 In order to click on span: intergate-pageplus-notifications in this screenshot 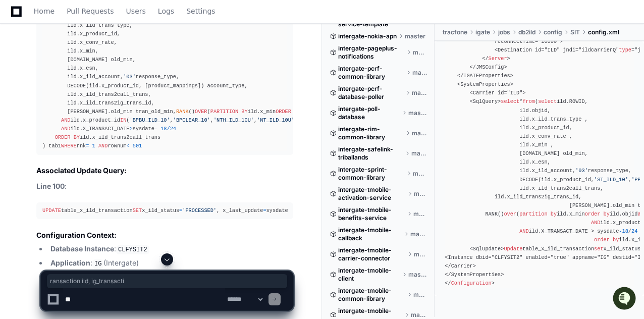, I will do `click(372, 52)`.